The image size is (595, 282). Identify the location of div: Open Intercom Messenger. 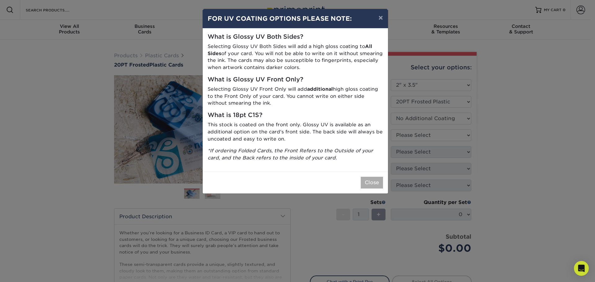
(581, 269).